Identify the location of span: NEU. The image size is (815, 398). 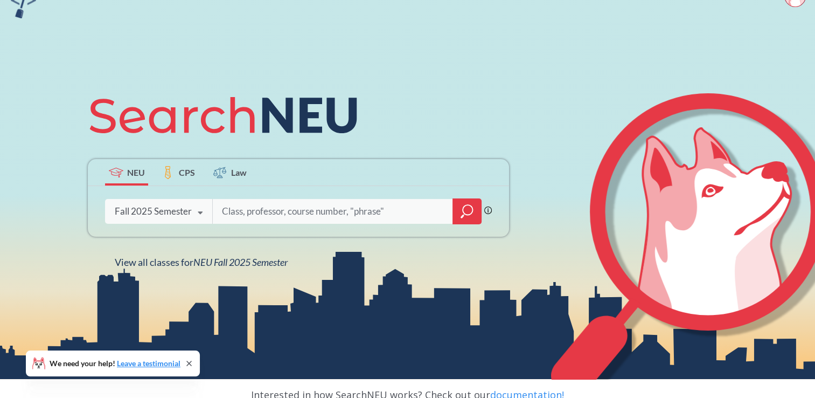
(136, 172).